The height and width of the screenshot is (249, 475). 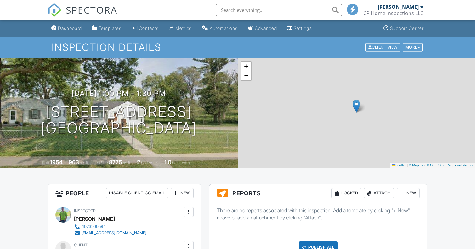 I want to click on a: Automations (Basic), so click(x=220, y=28).